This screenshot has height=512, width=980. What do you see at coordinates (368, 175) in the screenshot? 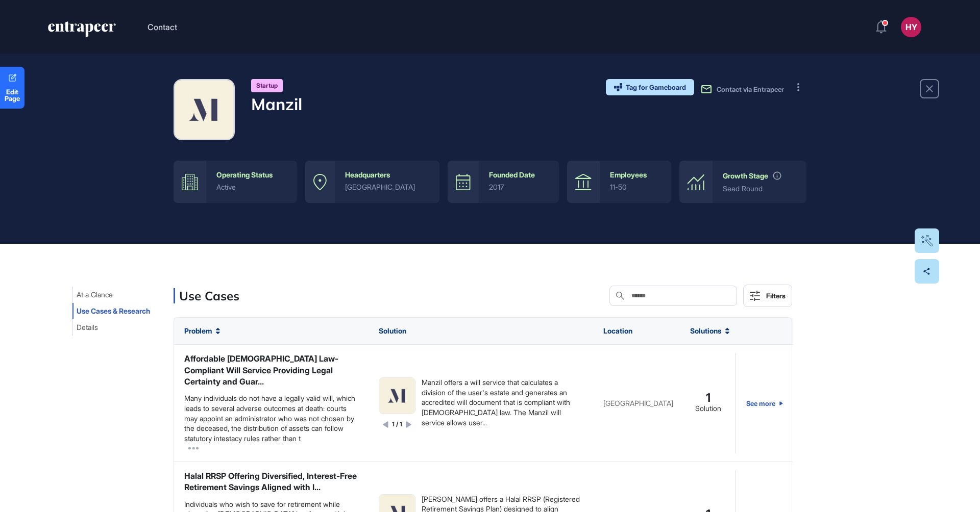
I see `div: Headquarters` at bounding box center [368, 175].